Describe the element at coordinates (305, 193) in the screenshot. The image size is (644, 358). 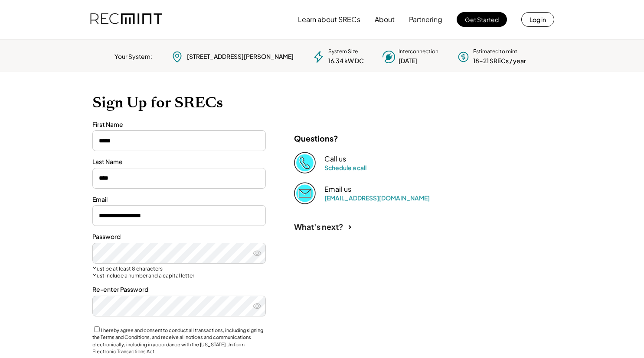
I see `img: Email%202%403x.png` at that location.